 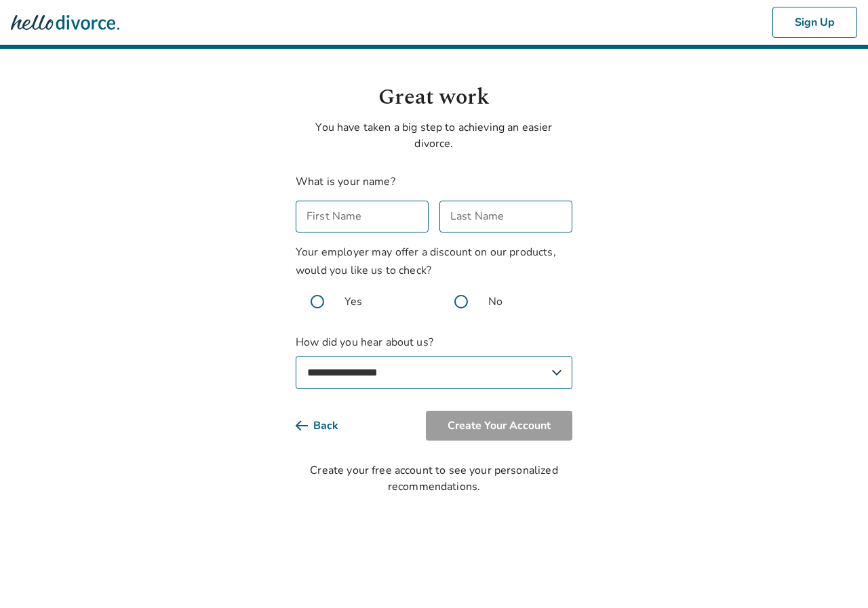 What do you see at coordinates (496, 301) in the screenshot?
I see `span: No` at bounding box center [496, 301].